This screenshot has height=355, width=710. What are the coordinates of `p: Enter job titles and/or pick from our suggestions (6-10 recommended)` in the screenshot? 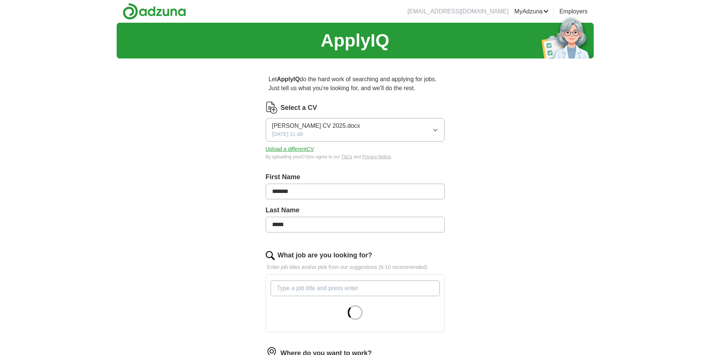 It's located at (355, 267).